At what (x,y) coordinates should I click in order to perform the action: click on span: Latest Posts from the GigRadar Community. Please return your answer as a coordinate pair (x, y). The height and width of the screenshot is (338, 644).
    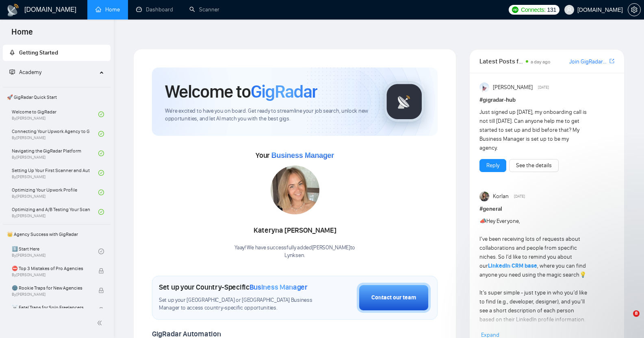
    Looking at the image, I should click on (501, 61).